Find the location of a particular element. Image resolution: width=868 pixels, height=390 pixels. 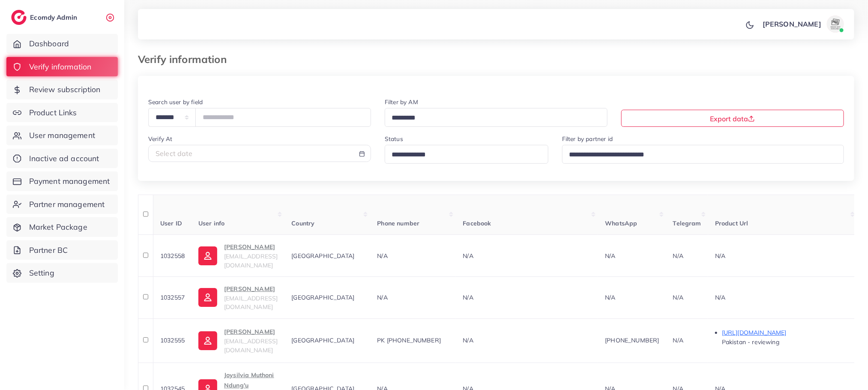

a: Partner management is located at coordinates (62, 205).